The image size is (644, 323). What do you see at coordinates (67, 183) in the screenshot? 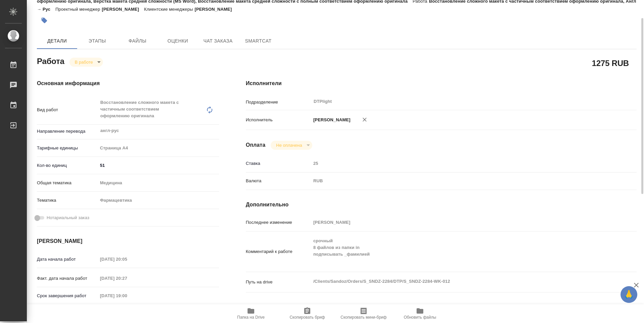
I see `p: Общая тематика` at bounding box center [67, 183].